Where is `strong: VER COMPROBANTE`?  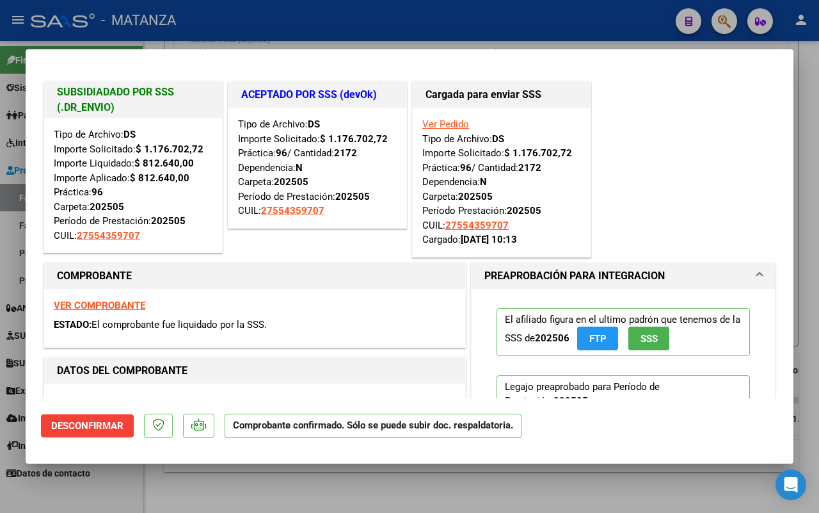
strong: VER COMPROBANTE is located at coordinates (99, 305).